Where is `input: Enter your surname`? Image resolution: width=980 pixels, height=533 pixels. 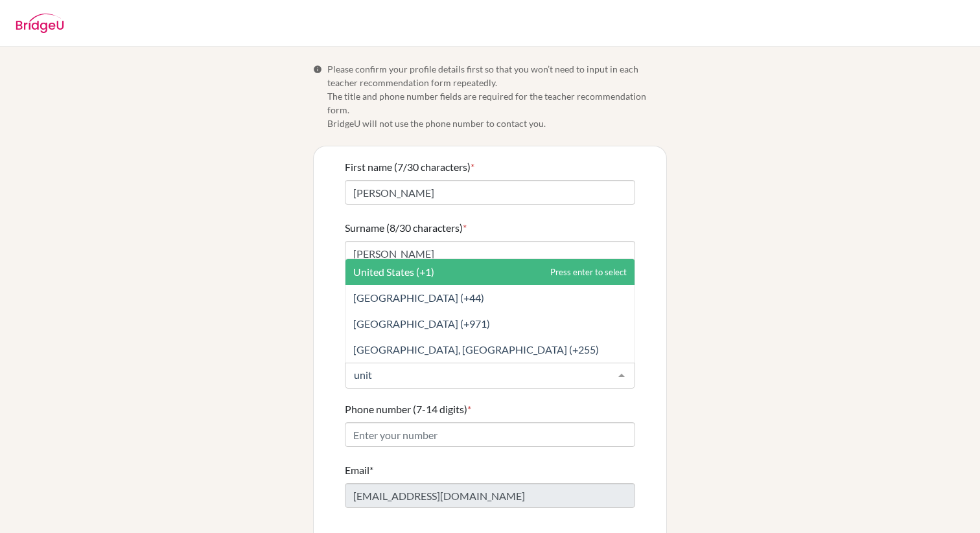 input: Enter your surname is located at coordinates (490, 253).